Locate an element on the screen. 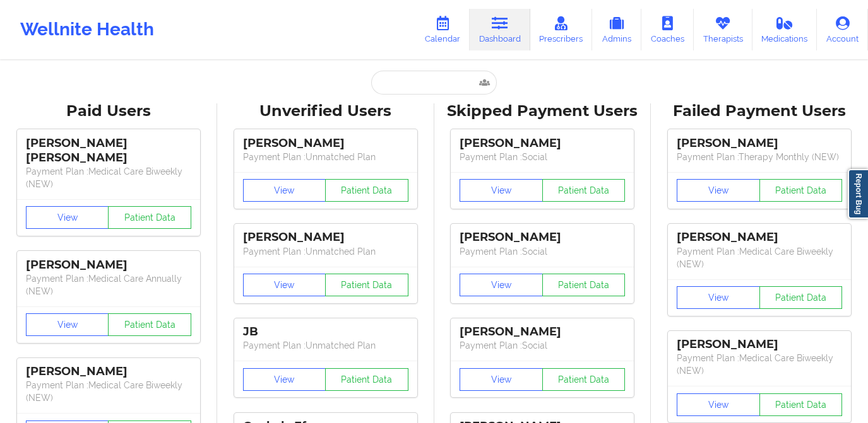  a: Dashboard is located at coordinates (500, 30).